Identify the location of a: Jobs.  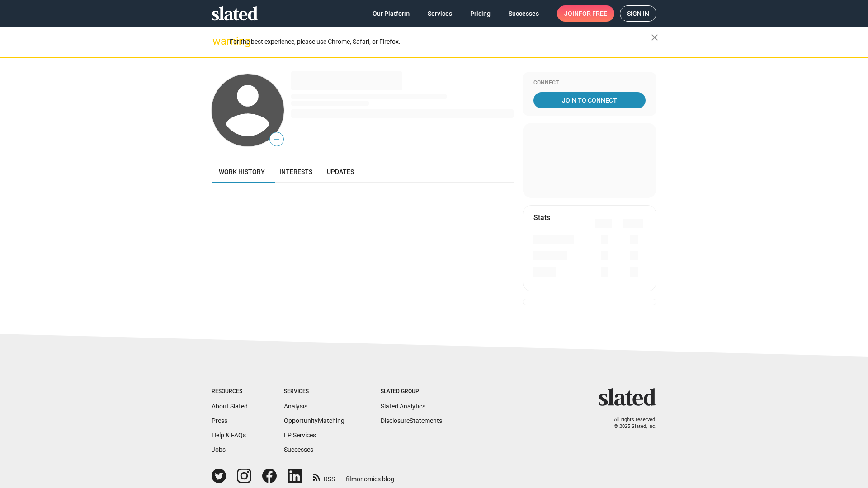
(219, 450).